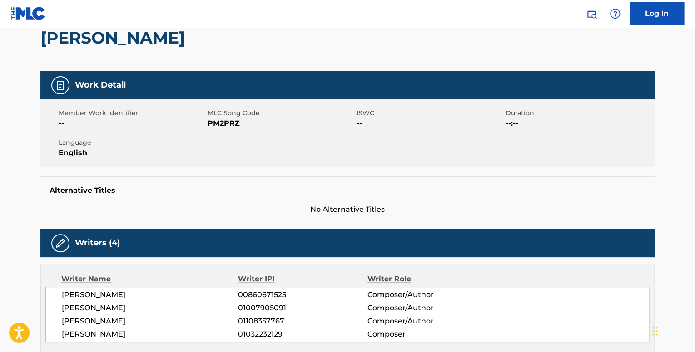 This screenshot has width=695, height=352. What do you see at coordinates (132, 143) in the screenshot?
I see `span: Language` at bounding box center [132, 143].